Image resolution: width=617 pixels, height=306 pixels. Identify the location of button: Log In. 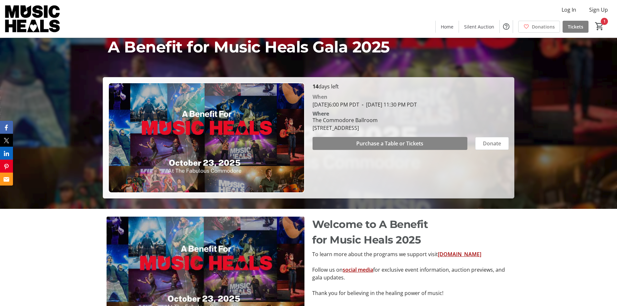
(568, 10).